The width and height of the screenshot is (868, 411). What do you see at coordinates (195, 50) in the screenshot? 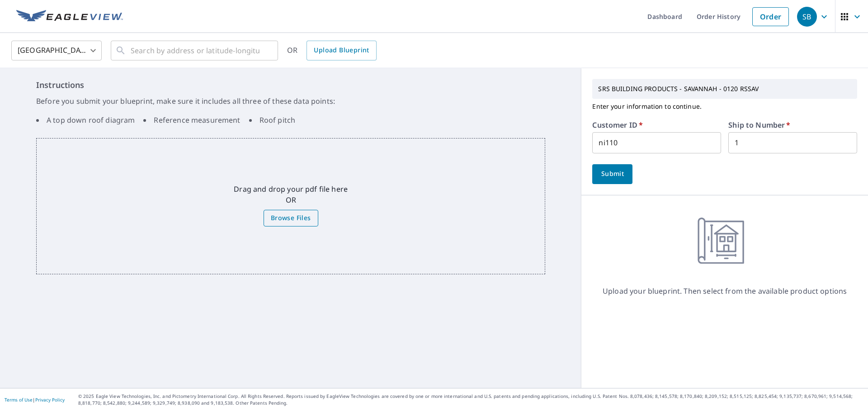
I see `input: Search by address or latitude-longitude` at bounding box center [195, 50].